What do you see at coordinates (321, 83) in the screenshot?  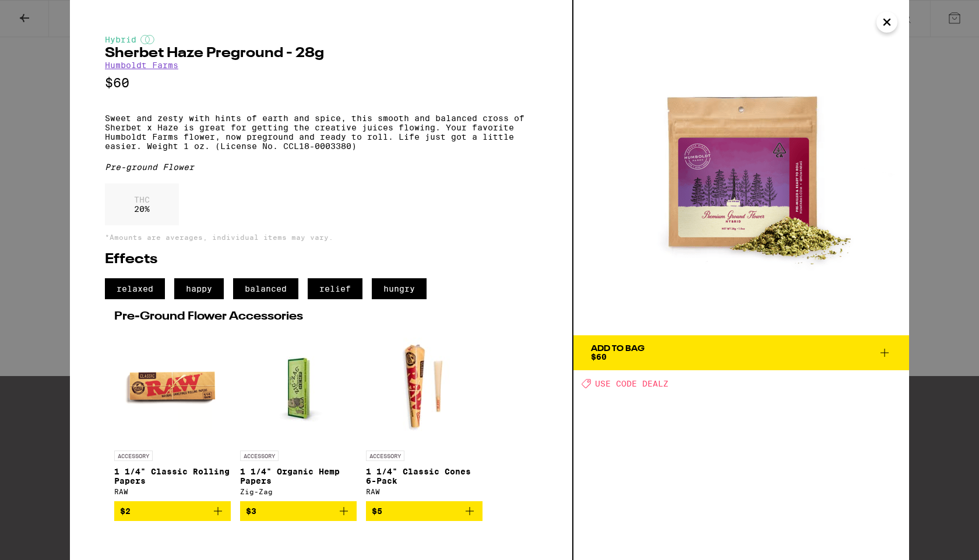 I see `p: $60` at bounding box center [321, 83].